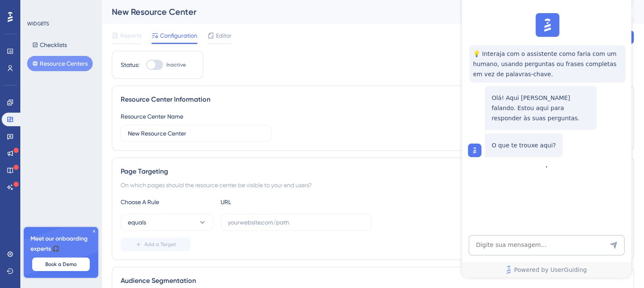  Describe the element at coordinates (291, 12) in the screenshot. I see `div: New Resource Center` at that location.